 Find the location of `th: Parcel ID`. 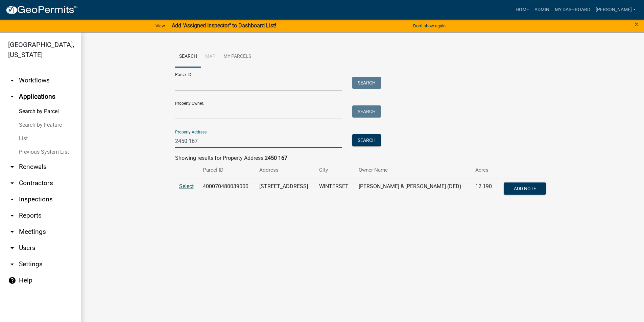

th: Parcel ID is located at coordinates (227, 170).